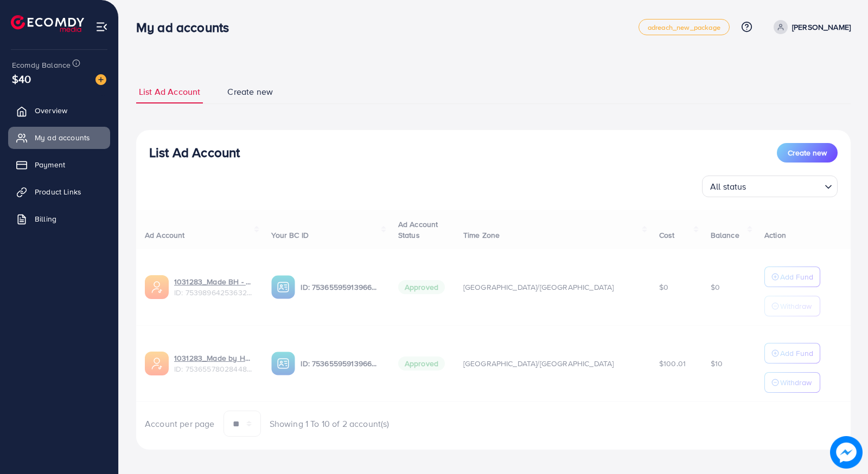  What do you see at coordinates (807, 153) in the screenshot?
I see `button: Create new` at bounding box center [807, 153].